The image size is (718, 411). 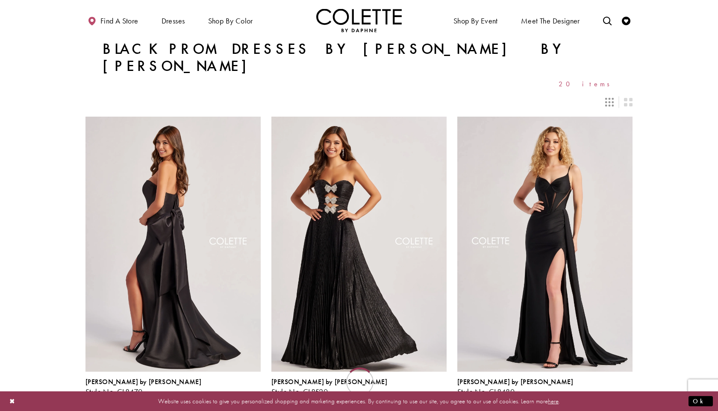 What do you see at coordinates (628, 102) in the screenshot?
I see `span: Switch layout to 2 columns` at bounding box center [628, 102].